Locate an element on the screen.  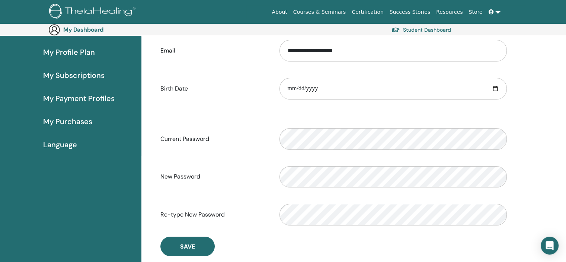
button: Save is located at coordinates (188, 246).